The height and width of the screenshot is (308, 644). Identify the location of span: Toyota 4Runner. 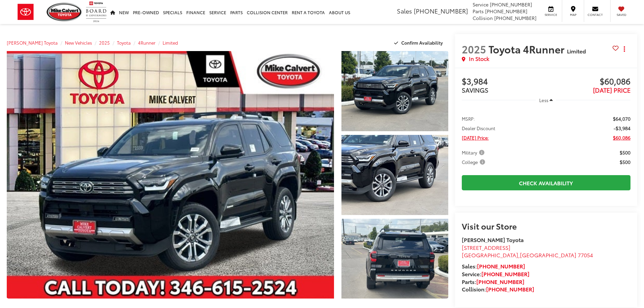
(528, 49).